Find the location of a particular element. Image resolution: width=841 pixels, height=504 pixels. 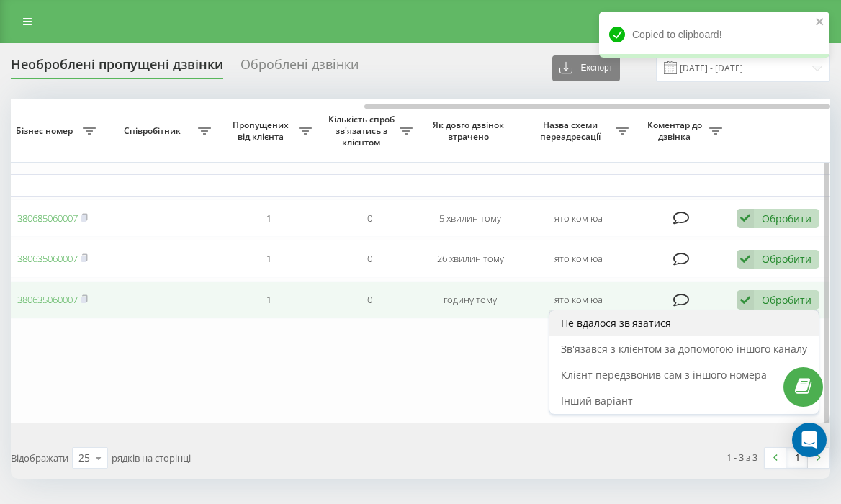

div: Open Intercom Messenger is located at coordinates (809, 439).